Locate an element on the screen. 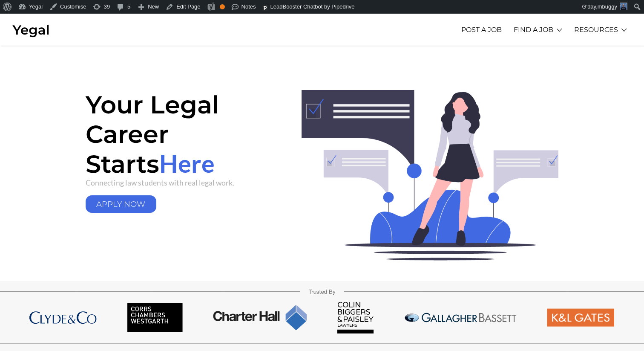 The width and height of the screenshot is (644, 351). a: RESOURCES is located at coordinates (596, 29).